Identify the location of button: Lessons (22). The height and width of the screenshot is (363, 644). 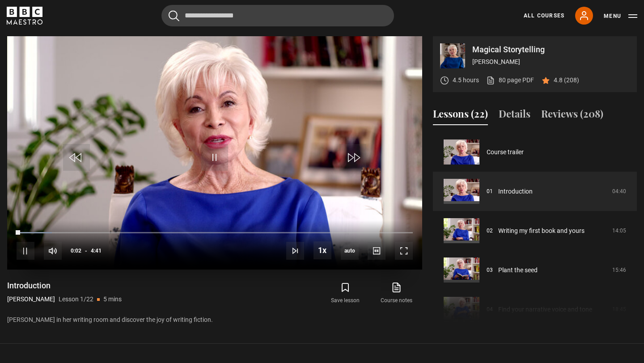
(460, 116).